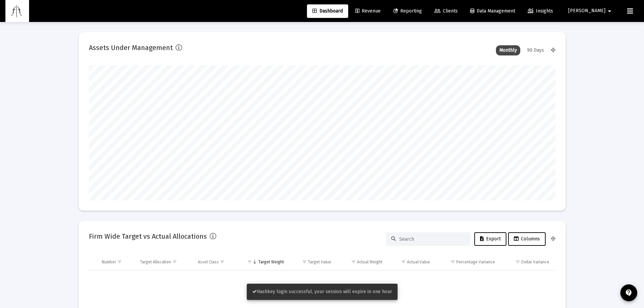 Image resolution: width=644 pixels, height=308 pixels. I want to click on span: Show filter options for column 'Target Weight', so click(250, 262).